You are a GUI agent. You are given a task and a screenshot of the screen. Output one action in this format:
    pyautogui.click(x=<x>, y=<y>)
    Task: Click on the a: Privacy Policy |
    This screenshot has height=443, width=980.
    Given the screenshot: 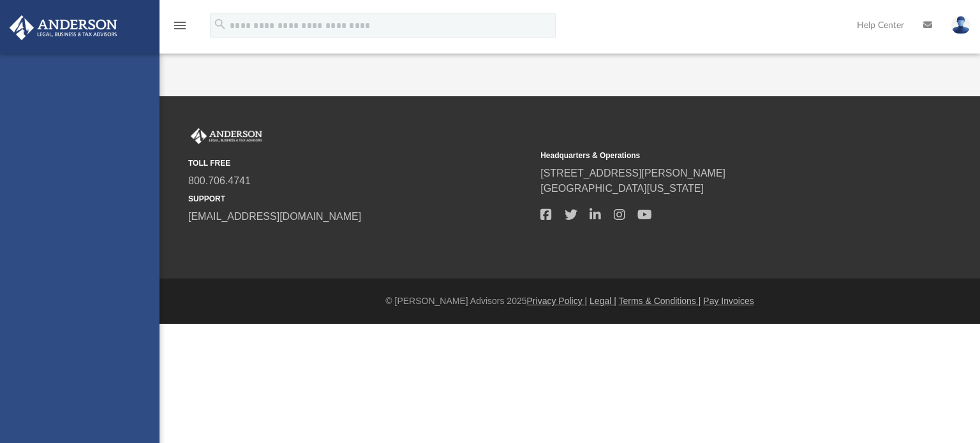 What is the action you would take?
    pyautogui.click(x=557, y=301)
    